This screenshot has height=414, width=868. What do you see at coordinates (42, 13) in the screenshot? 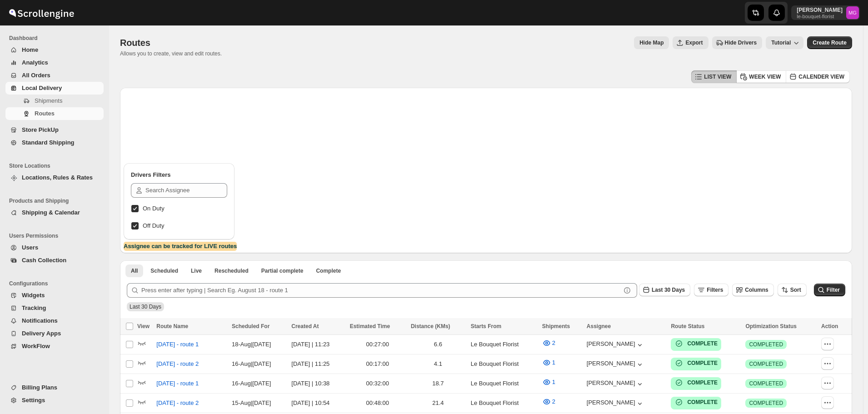
I see `img: ScrollEngine` at bounding box center [42, 13].